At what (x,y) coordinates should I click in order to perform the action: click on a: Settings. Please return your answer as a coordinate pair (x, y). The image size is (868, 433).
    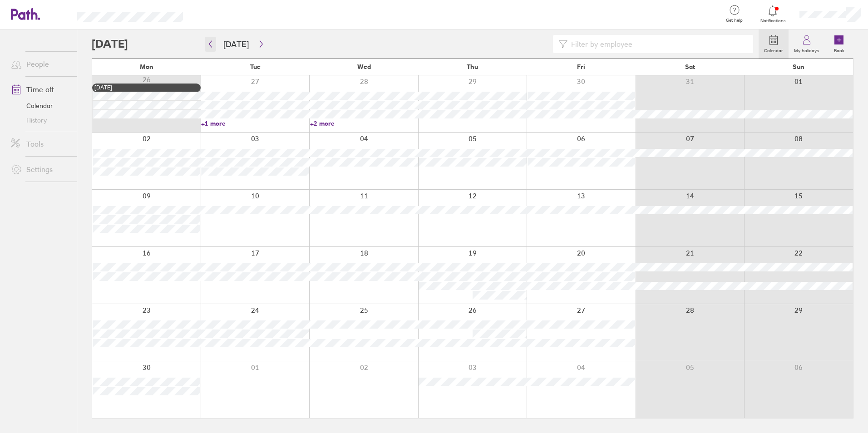
    Looking at the image, I should click on (40, 169).